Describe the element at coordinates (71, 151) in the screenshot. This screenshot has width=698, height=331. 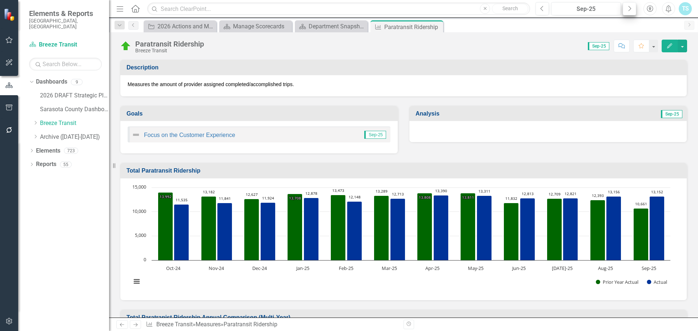
I see `div: 723` at that location.